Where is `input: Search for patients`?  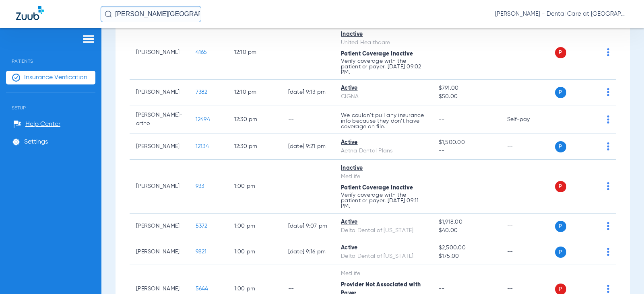
input: Search for patients is located at coordinates (151, 14).